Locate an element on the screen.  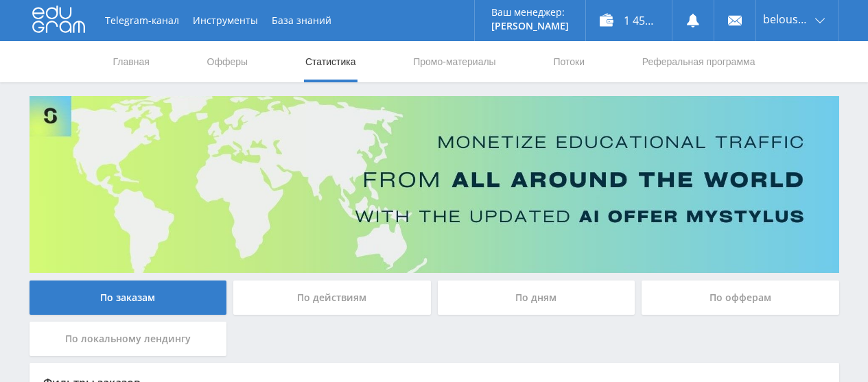
div: По дням is located at coordinates (536, 297).